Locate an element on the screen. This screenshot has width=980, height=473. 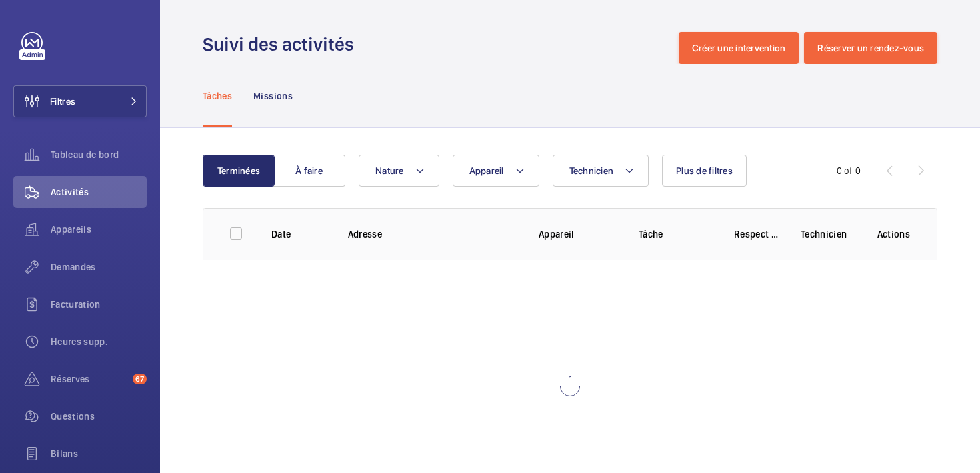
p: Technicien is located at coordinates (828, 234).